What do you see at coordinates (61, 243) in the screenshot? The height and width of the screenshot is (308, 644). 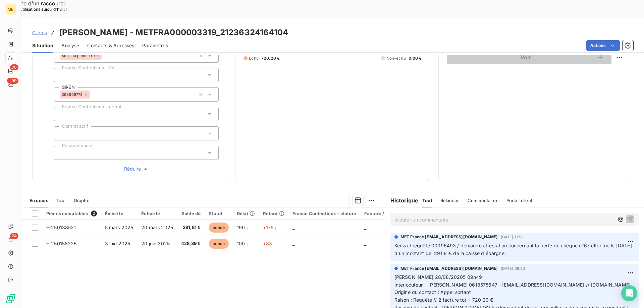 I see `span: F-250158225` at bounding box center [61, 243].